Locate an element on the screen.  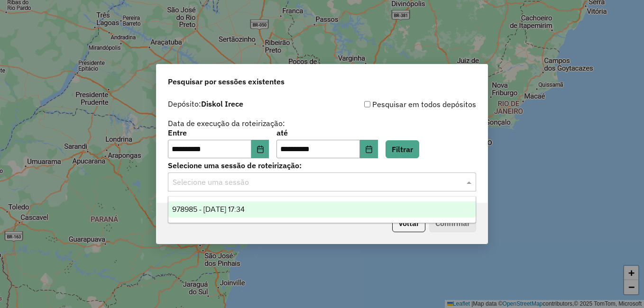
label: Entre is located at coordinates (218, 133).